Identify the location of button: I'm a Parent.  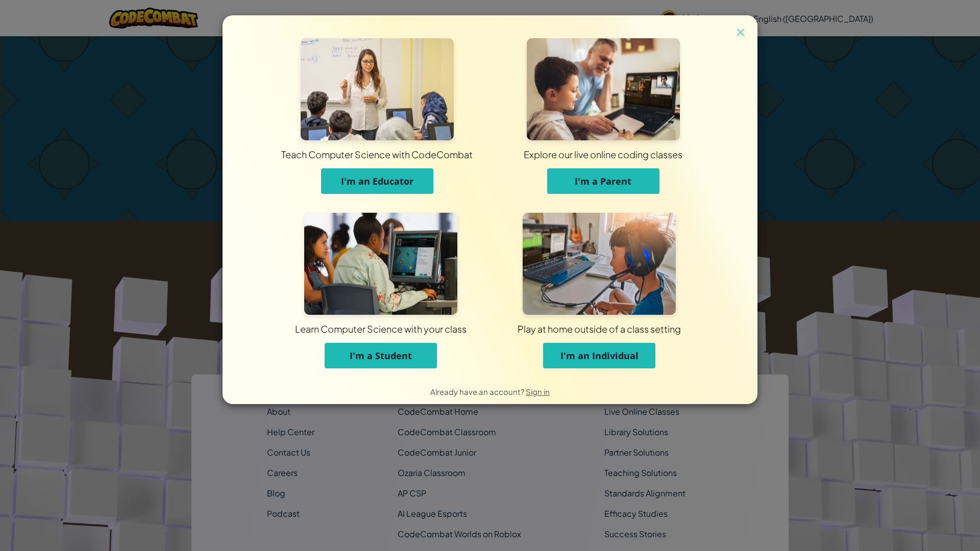
(603, 181).